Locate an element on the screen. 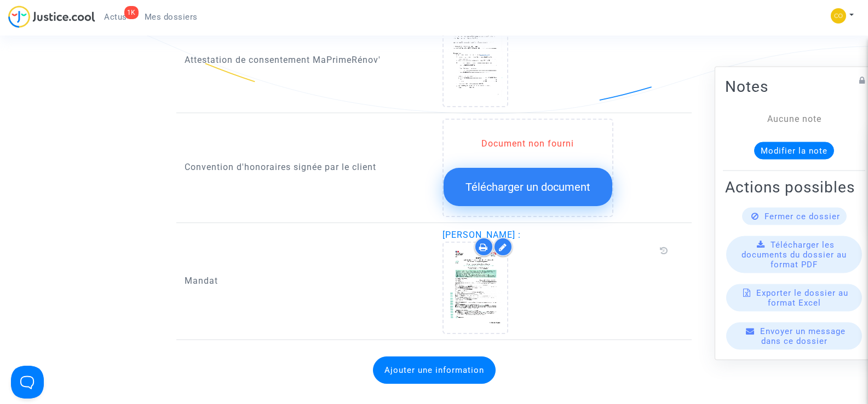  span: Actus is located at coordinates (116, 17).